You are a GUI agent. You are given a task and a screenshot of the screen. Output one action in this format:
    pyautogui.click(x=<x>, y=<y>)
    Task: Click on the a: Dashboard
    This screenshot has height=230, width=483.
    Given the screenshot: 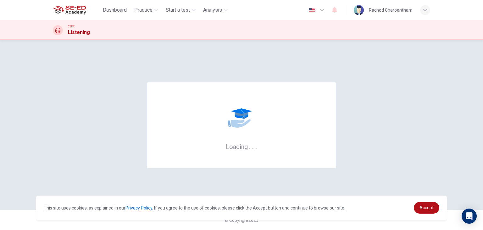 What is the action you would take?
    pyautogui.click(x=115, y=10)
    